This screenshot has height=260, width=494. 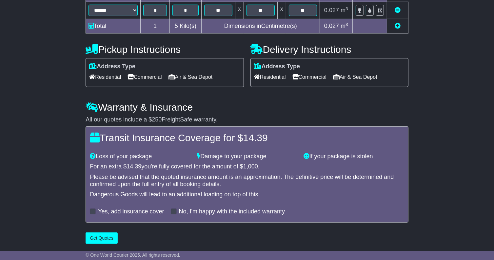 I want to click on div: Dangerous Goods will lead to an additional loading on top of this., so click(x=247, y=194).